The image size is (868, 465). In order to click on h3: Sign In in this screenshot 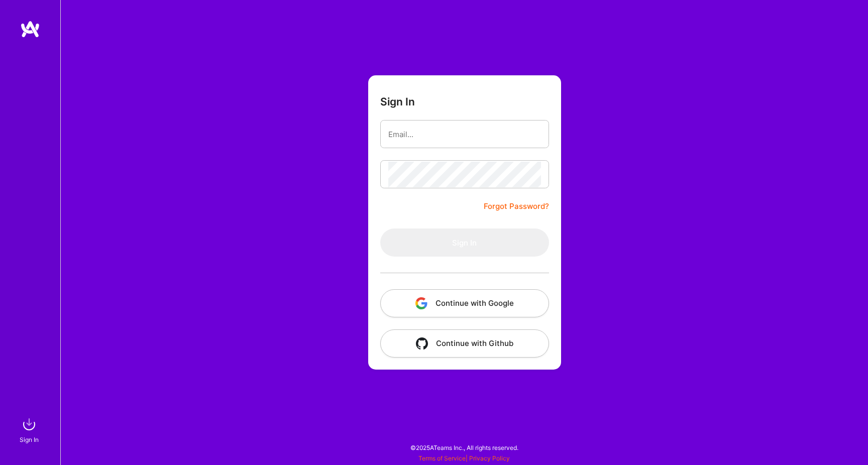, I will do `click(397, 101)`.